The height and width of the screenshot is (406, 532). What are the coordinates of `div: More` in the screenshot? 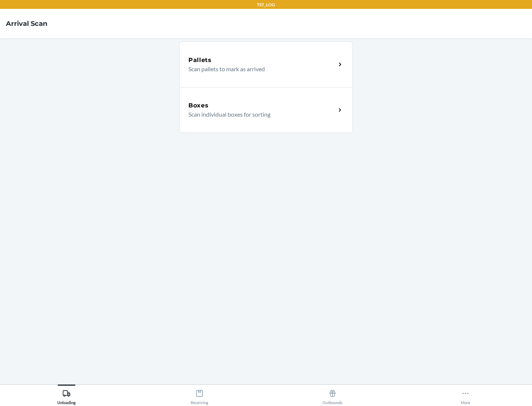 It's located at (466, 396).